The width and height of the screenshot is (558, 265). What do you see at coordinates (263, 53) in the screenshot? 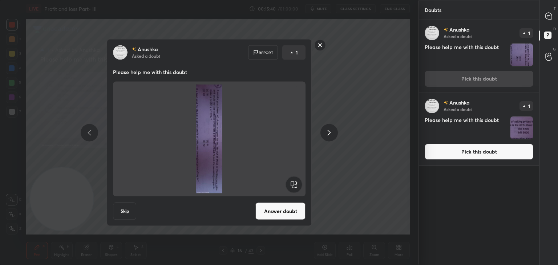
I see `div: Report` at bounding box center [263, 53].